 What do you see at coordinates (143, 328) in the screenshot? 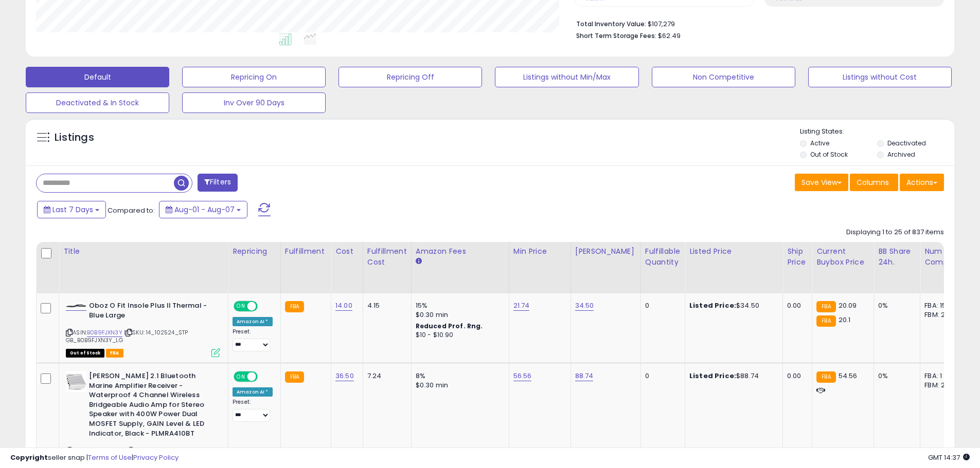
I see `div: ASIN:` at bounding box center [143, 328].